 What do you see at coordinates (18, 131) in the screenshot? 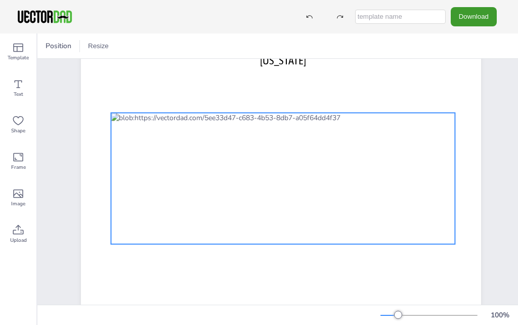
I see `span: Shape` at bounding box center [18, 131].